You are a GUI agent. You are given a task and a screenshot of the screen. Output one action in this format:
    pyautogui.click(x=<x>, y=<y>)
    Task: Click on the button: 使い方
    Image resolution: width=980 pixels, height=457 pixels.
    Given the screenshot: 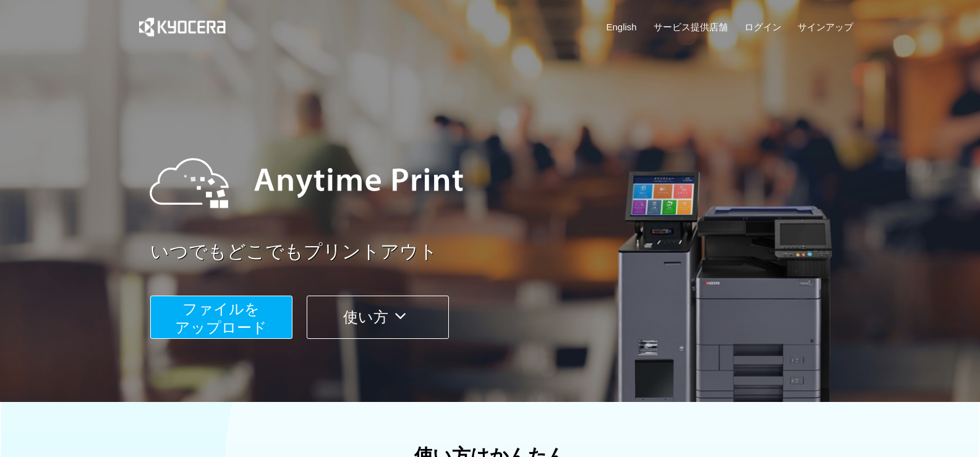 What is the action you would take?
    pyautogui.click(x=378, y=317)
    